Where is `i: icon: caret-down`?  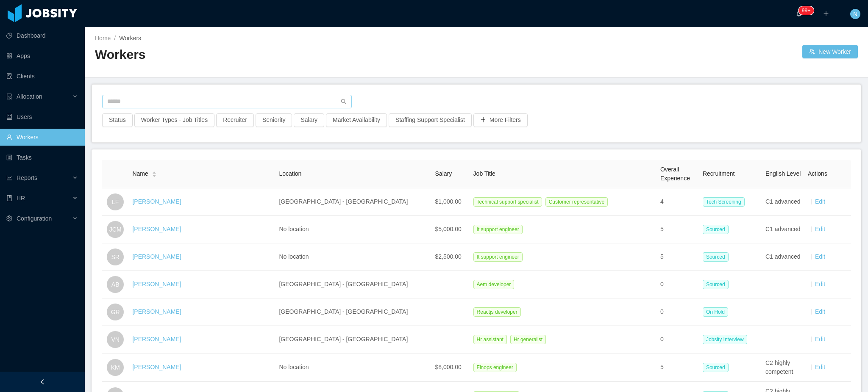 i: icon: caret-down is located at coordinates (154, 175).